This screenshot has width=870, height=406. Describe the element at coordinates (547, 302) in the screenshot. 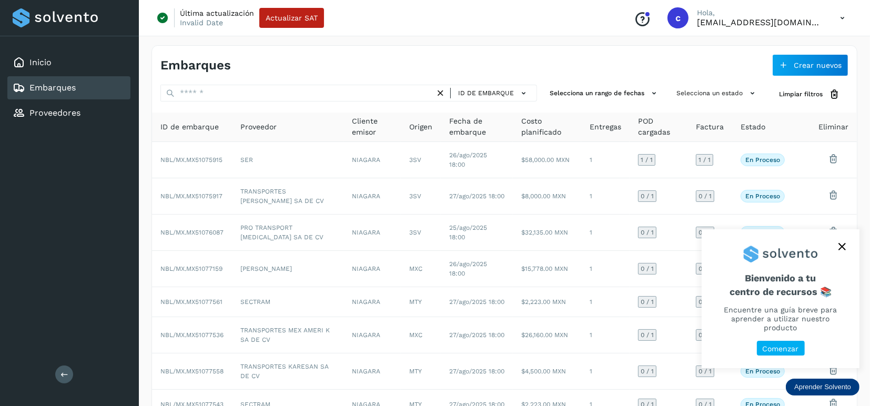

I see `td: $2,223.00 MXN` at that location.